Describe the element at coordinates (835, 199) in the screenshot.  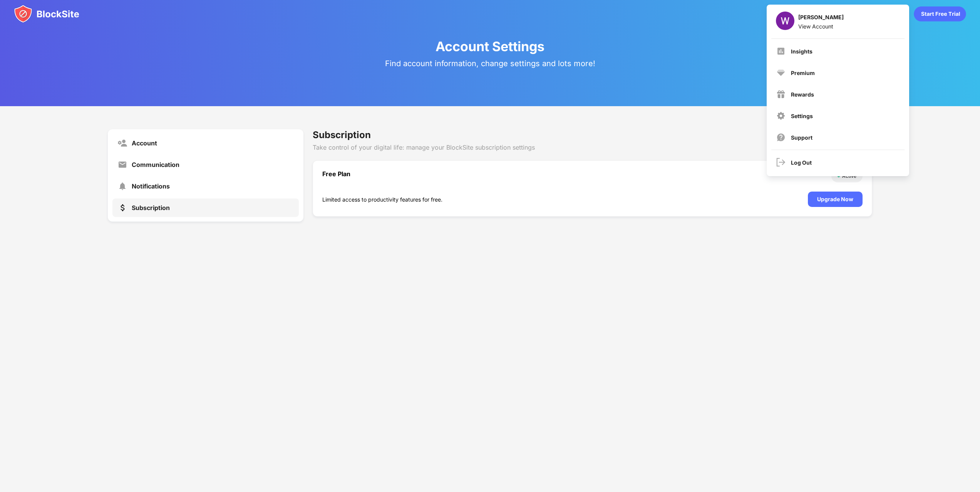
I see `div: Upgrade Now` at that location.